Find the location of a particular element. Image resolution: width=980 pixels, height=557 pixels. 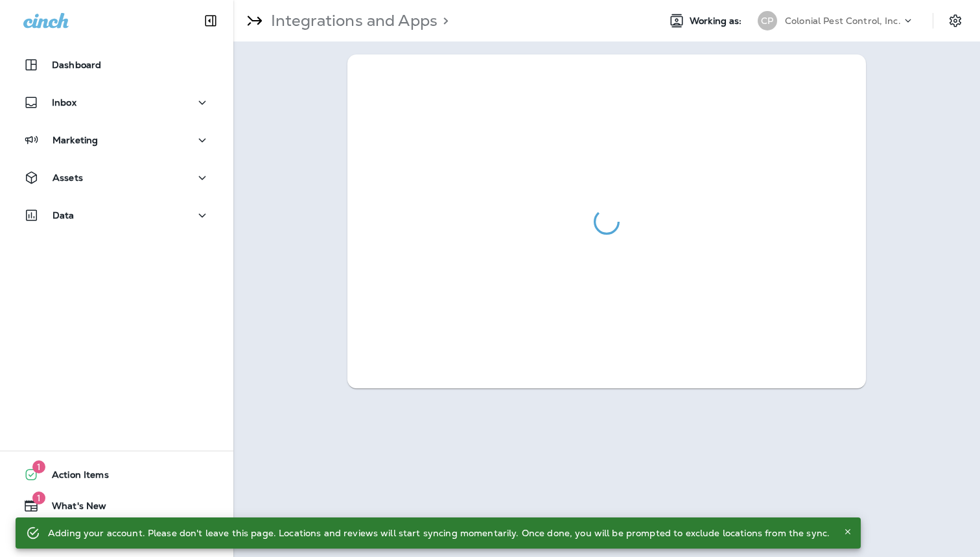

button: Dashboard is located at coordinates (117, 65).